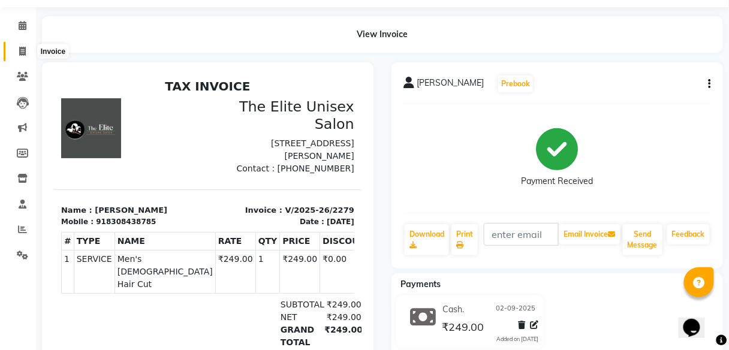 This screenshot has height=350, width=729. What do you see at coordinates (258, 147) in the screenshot?
I see `div: Date :` at bounding box center [258, 147].